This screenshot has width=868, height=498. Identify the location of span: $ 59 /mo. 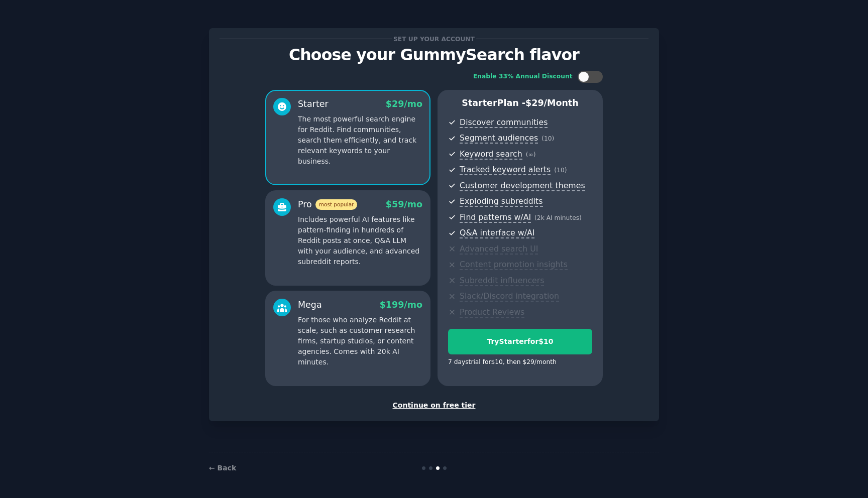
(404, 204).